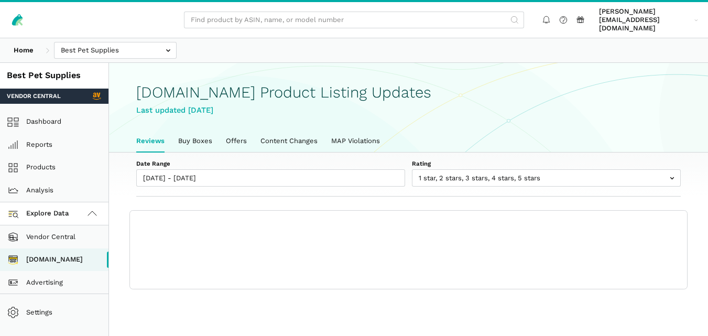 The width and height of the screenshot is (708, 336). What do you see at coordinates (40, 214) in the screenshot?
I see `span: Explore Data` at bounding box center [40, 214].